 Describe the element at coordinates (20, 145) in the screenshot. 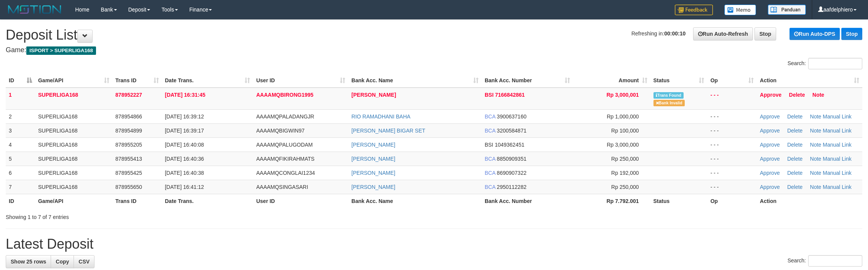

I see `td: 4` at that location.